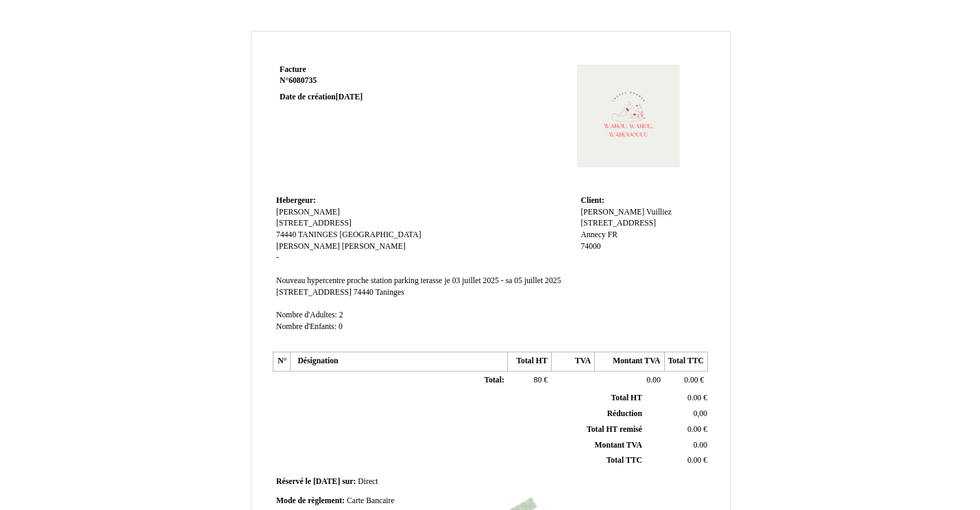  I want to click on span: Total TTC, so click(625, 460).